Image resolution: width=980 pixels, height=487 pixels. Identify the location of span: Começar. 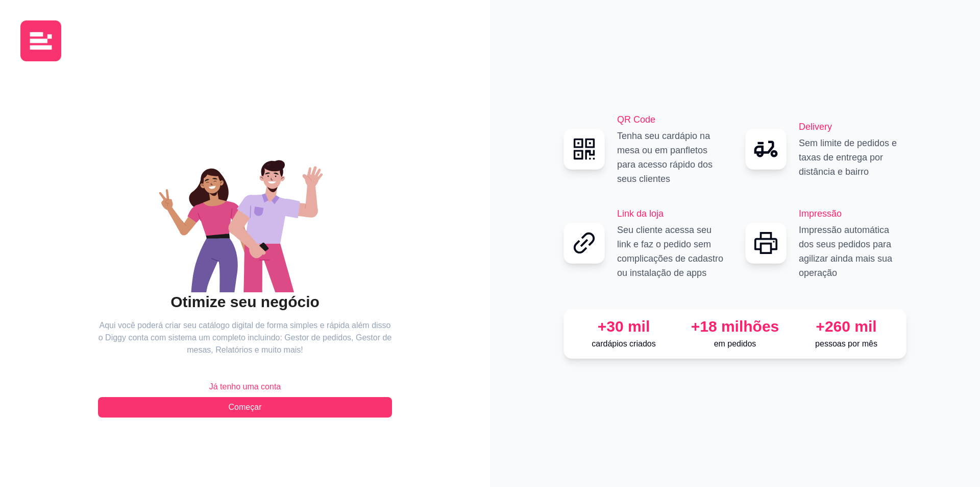
(245, 407).